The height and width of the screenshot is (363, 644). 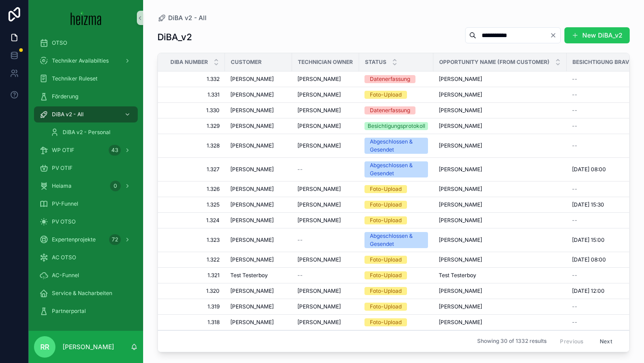 I want to click on a: AC OTSO, so click(x=86, y=258).